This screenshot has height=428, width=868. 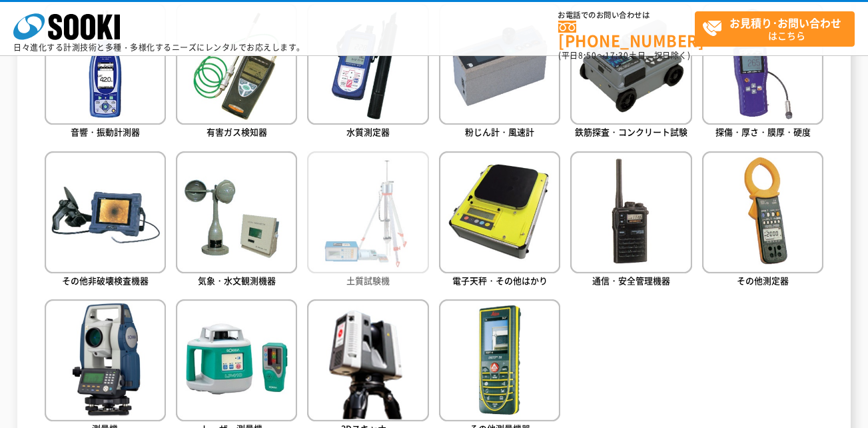 What do you see at coordinates (500, 212) in the screenshot?
I see `img: 電子天秤・その他はかり` at bounding box center [500, 212].